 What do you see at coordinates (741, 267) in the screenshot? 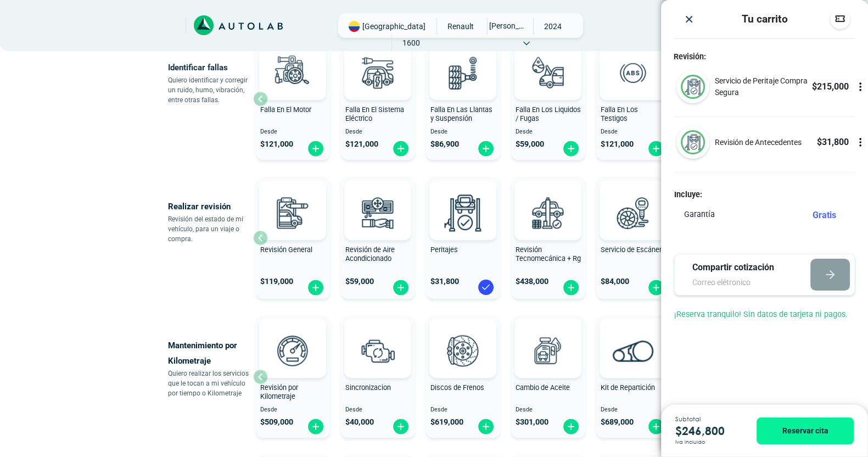
I see `p: Compartir cotización` at bounding box center [741, 267].